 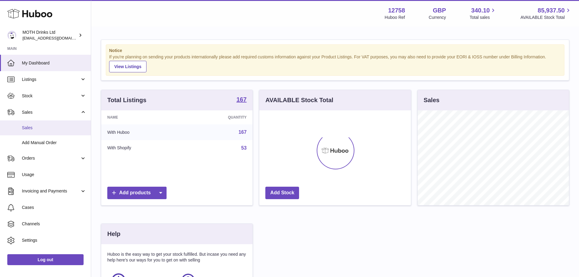 What do you see at coordinates (142, 132) in the screenshot?
I see `td: With Huboo` at bounding box center [142, 132].